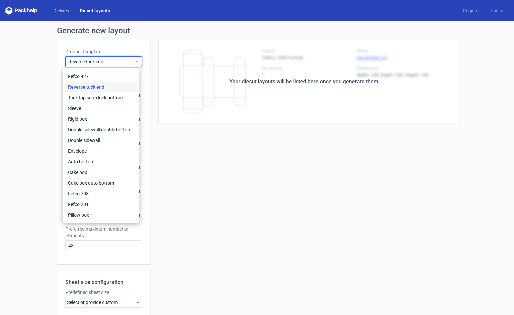  I want to click on div: Envelope, so click(101, 151).